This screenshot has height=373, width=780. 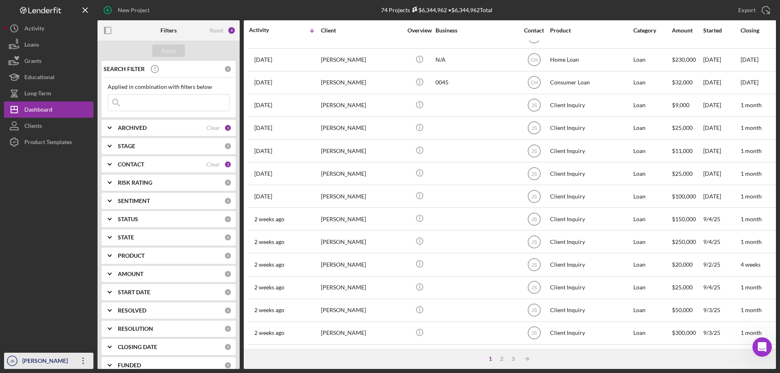 What do you see at coordinates (49, 110) in the screenshot?
I see `button: Dashboard` at bounding box center [49, 110].